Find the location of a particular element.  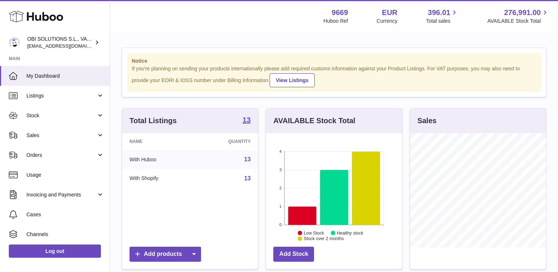

span: Invoicing and Payments is located at coordinates (61, 195).